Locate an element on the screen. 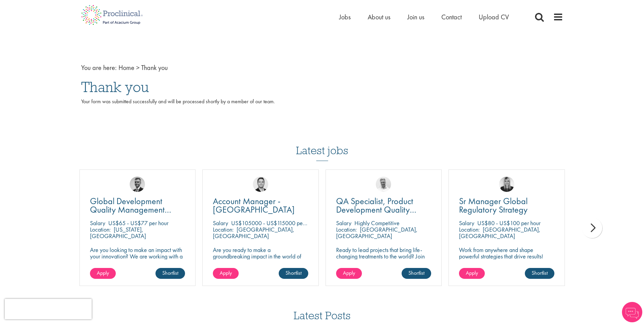  a: Upload CV is located at coordinates (494, 17).